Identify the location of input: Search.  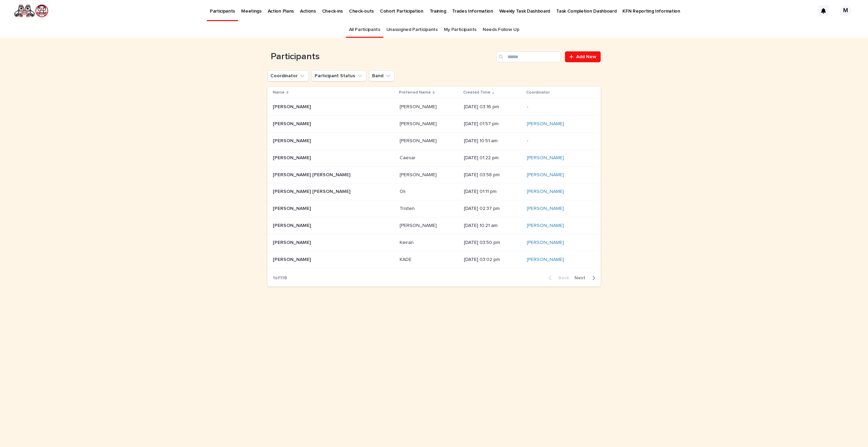
(529, 57).